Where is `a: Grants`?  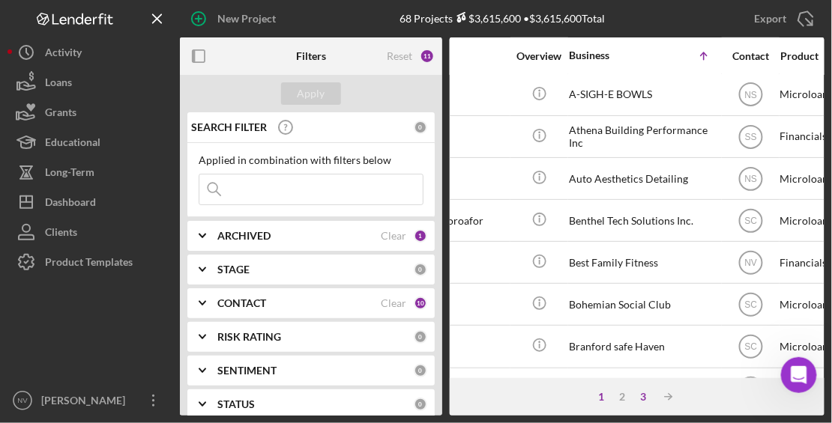 a: Grants is located at coordinates (90, 112).